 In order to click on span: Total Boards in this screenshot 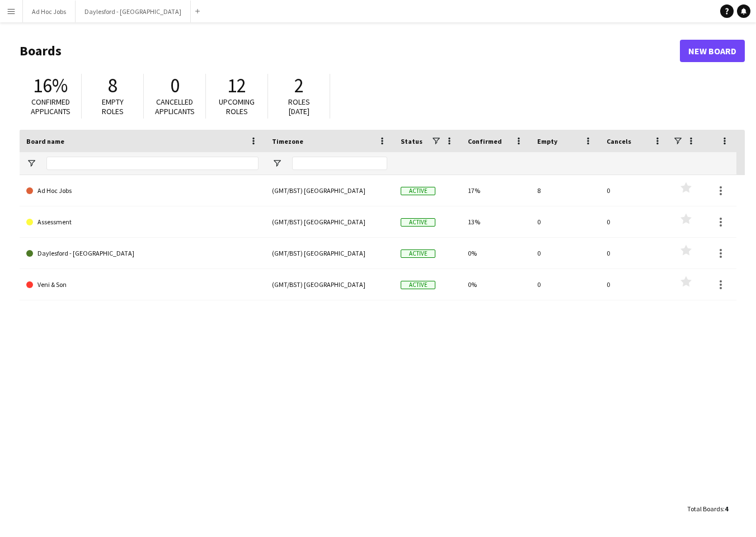, I will do `click(705, 509)`.